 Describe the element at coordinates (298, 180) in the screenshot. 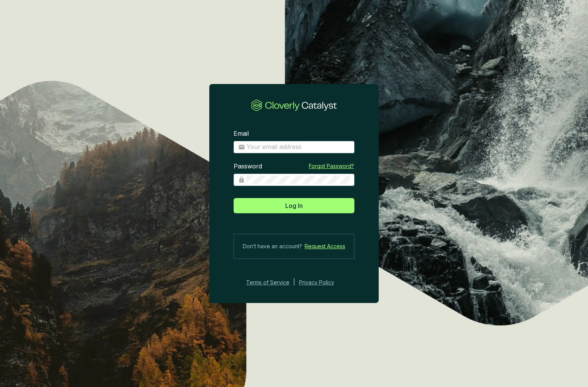

I see `input: Password` at that location.